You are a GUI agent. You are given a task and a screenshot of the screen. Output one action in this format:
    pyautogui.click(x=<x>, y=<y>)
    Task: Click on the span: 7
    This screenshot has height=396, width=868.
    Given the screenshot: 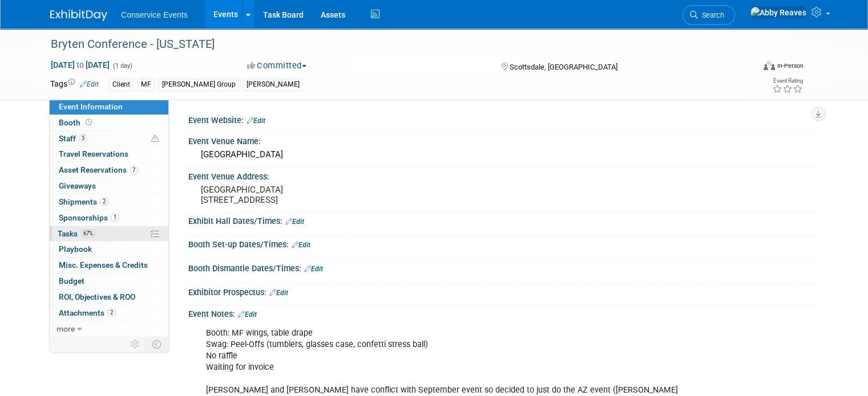 What is the action you would take?
    pyautogui.click(x=134, y=170)
    